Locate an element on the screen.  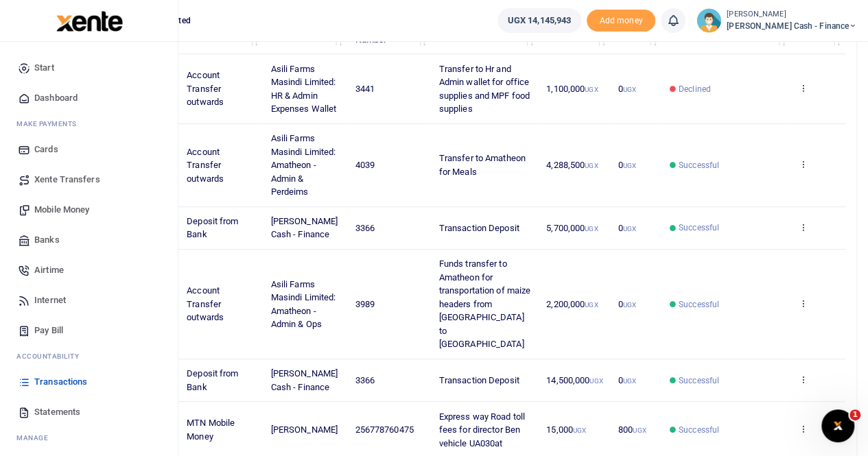
li: Toup your wallet is located at coordinates (621, 21).